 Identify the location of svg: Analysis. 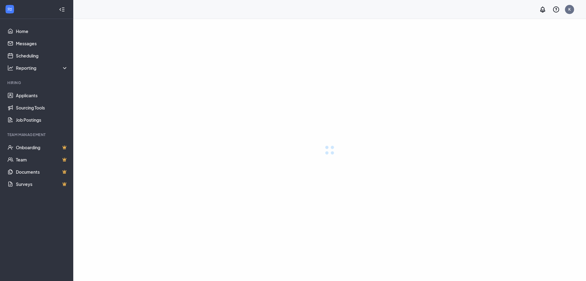
(10, 68).